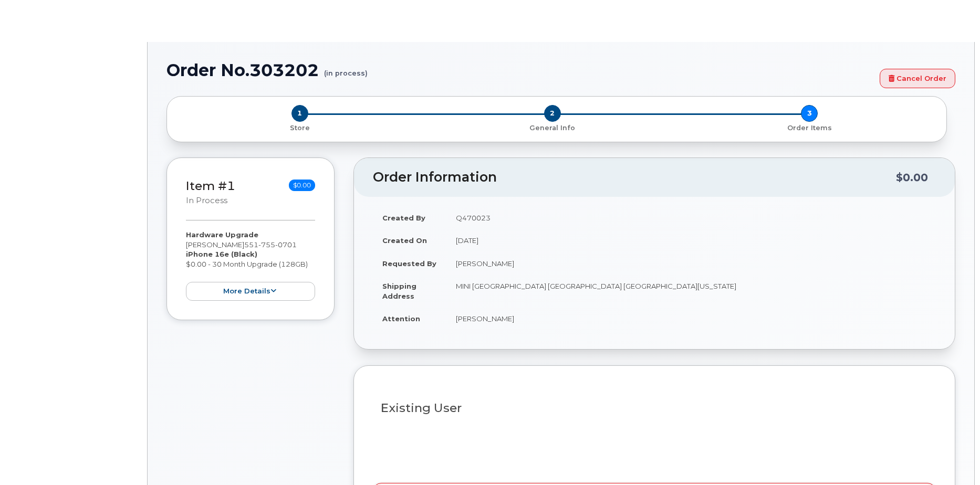 The image size is (980, 485). What do you see at coordinates (210, 186) in the screenshot?
I see `a: Item #1` at bounding box center [210, 186].